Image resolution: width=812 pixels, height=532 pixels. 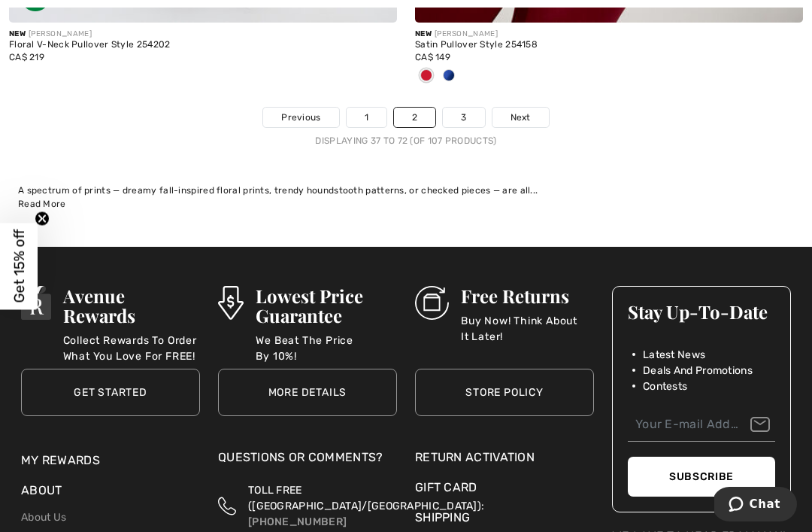 I want to click on h3: Lowest Price Guarantee, so click(x=326, y=305).